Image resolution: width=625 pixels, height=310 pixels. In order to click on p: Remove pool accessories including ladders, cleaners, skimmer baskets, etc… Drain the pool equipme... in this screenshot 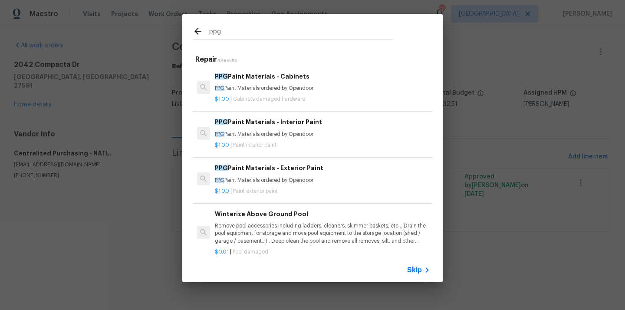, I will do `click(322, 233)`.